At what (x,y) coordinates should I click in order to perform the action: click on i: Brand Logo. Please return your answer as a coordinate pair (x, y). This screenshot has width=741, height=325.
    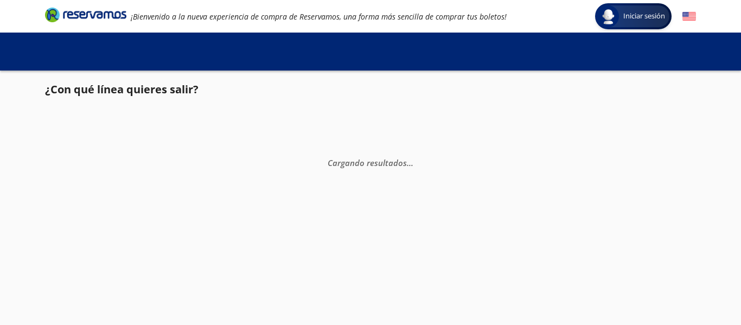
    Looking at the image, I should click on (86, 15).